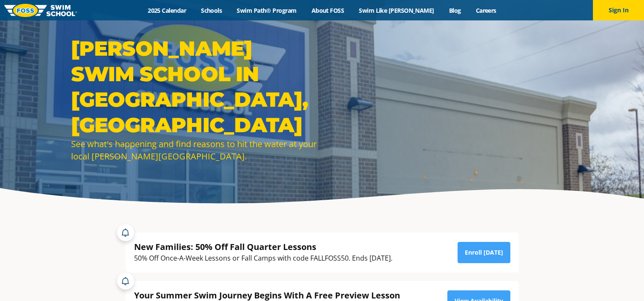 This screenshot has width=644, height=301. Describe the element at coordinates (167, 10) in the screenshot. I see `a: 2025 Calendar` at that location.